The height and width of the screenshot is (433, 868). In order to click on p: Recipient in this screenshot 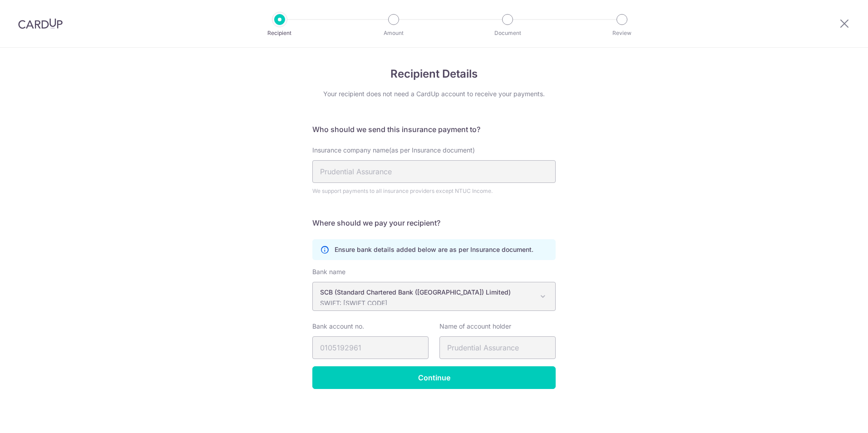, I will do `click(280, 33)`.